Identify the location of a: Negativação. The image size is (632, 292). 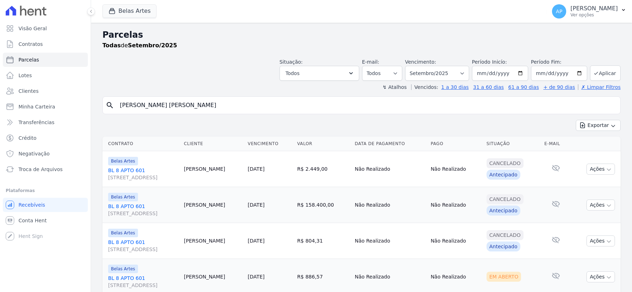
(45, 154).